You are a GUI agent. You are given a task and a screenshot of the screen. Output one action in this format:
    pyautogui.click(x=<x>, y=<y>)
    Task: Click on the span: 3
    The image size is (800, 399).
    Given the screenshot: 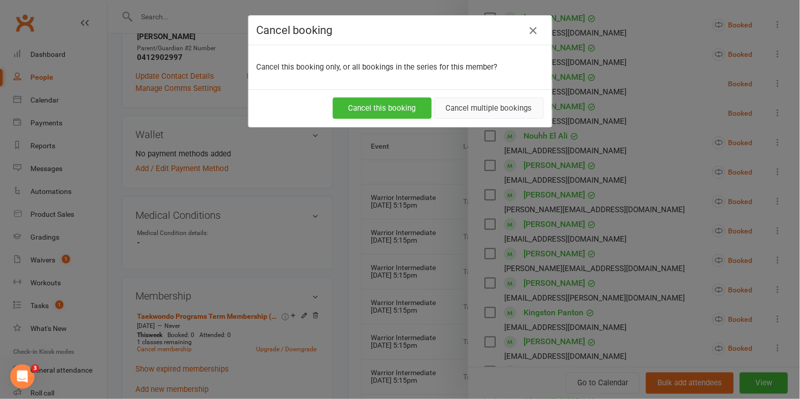 What is the action you would take?
    pyautogui.click(x=35, y=368)
    